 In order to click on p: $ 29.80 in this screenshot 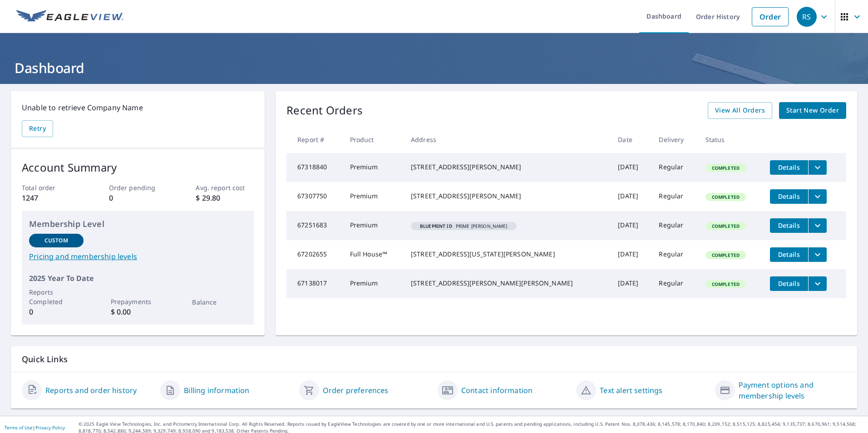, I will do `click(225, 198)`.